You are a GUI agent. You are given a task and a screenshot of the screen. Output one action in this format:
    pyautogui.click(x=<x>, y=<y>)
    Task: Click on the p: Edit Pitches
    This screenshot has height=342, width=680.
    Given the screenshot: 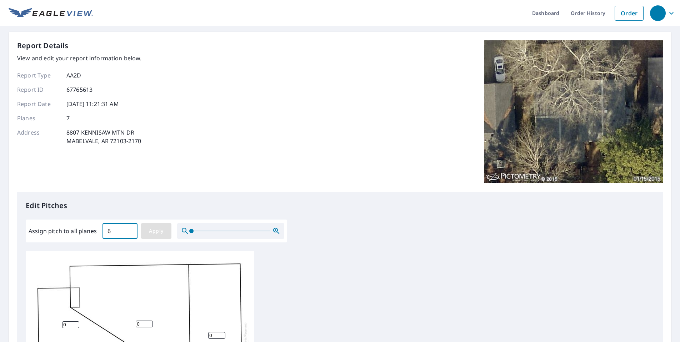 What is the action you would take?
    pyautogui.click(x=340, y=206)
    